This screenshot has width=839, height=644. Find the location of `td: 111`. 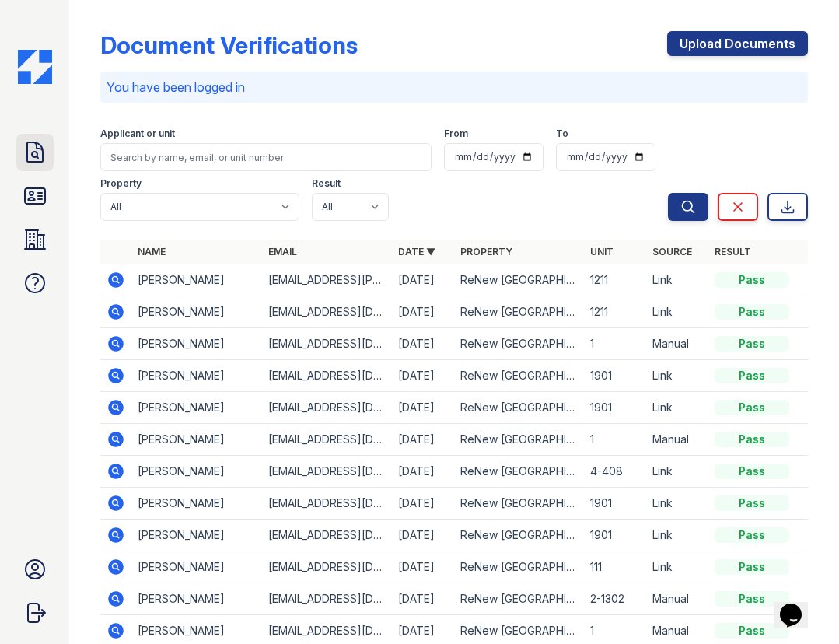

td: 111 is located at coordinates (615, 567).